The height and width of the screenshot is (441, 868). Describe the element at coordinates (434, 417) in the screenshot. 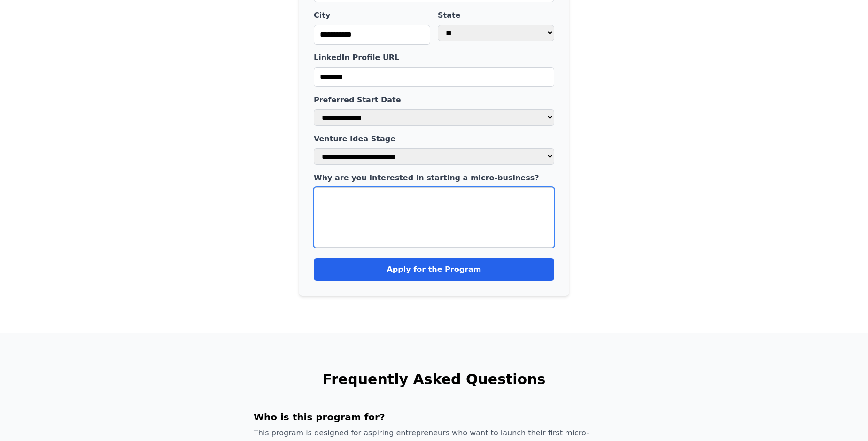

I see `h3: Who is this program for?` at that location.